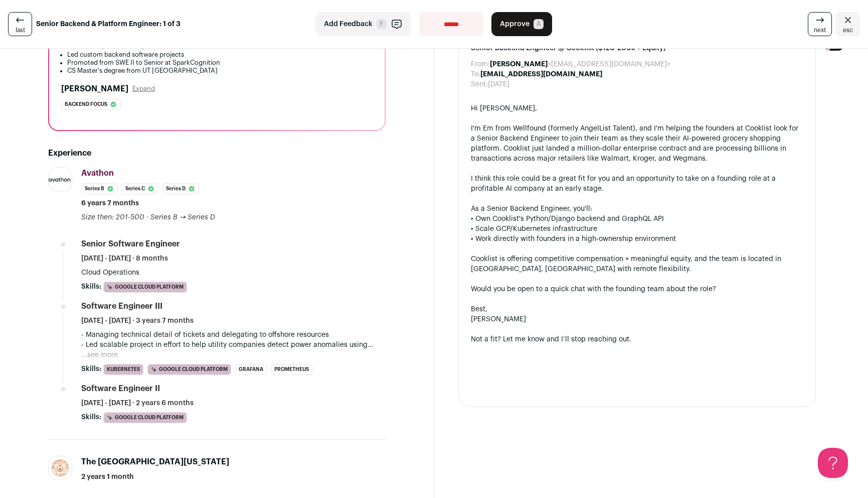  Describe the element at coordinates (20, 24) in the screenshot. I see `a: last` at that location.